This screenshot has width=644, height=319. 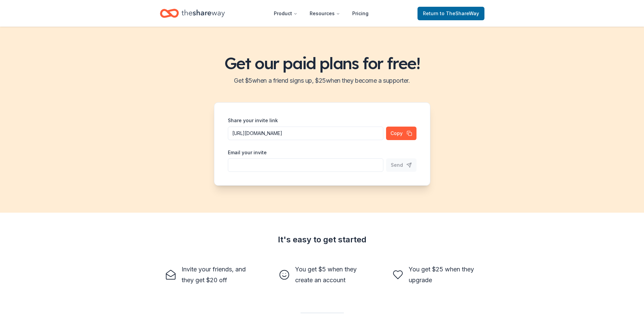 I want to click on div: You get $5 when they create an account, so click(x=330, y=275).